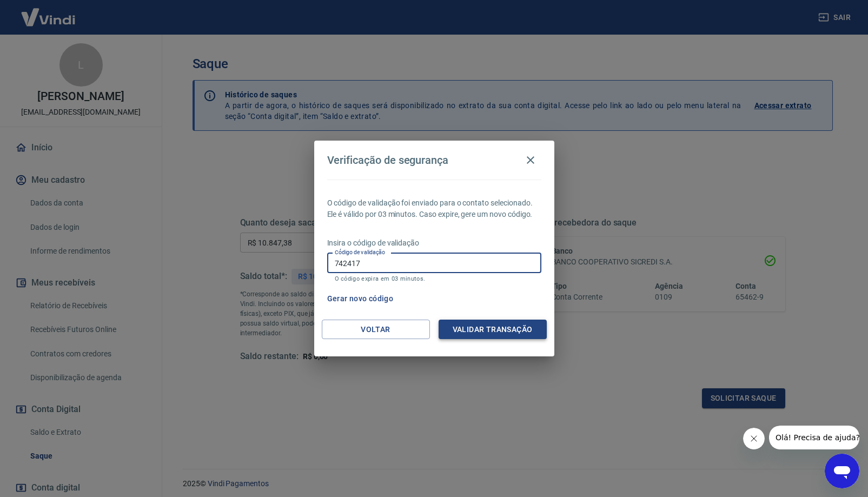 The height and width of the screenshot is (497, 868). What do you see at coordinates (435, 243) in the screenshot?
I see `p: Insira o código de validação` at bounding box center [435, 243].